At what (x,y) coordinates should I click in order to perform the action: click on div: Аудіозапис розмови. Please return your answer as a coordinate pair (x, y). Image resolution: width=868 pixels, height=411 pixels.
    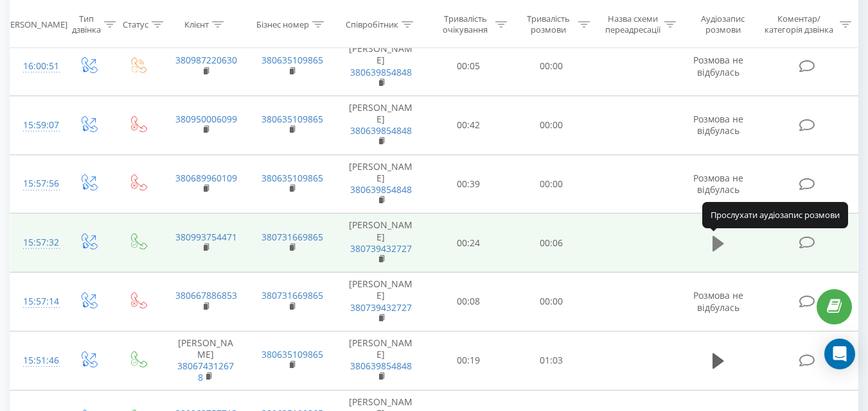
    Looking at the image, I should click on (722, 24).